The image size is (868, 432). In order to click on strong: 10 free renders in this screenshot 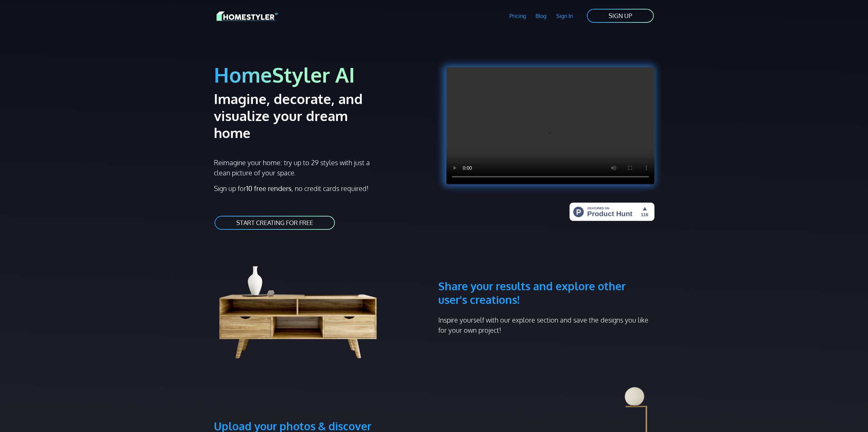, I will do `click(269, 188)`.